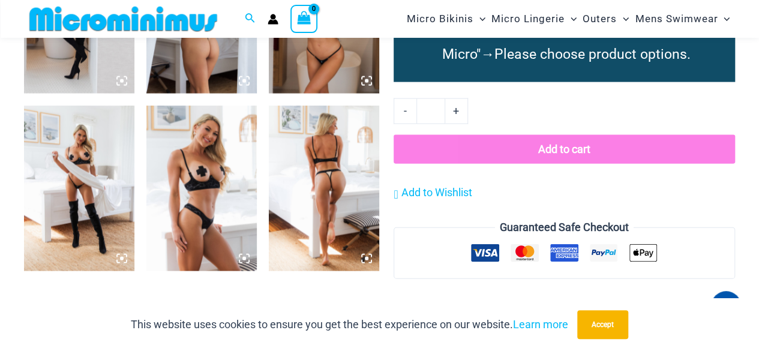 This screenshot has height=351, width=759. Describe the element at coordinates (606, 19) in the screenshot. I see `a: OutersMenu ToggleMenu Toggle` at that location.